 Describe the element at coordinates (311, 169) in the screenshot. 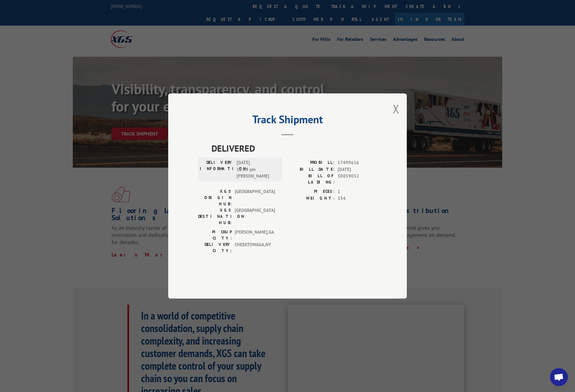

I see `label: BILL DATE:` at that location.